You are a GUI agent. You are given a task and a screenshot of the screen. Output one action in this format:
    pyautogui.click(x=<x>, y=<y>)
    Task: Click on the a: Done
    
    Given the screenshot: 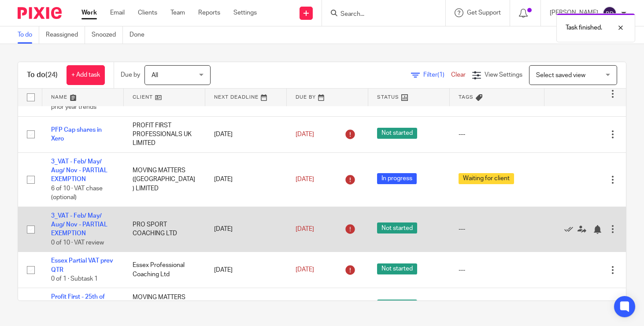 What is the action you would take?
    pyautogui.click(x=140, y=35)
    